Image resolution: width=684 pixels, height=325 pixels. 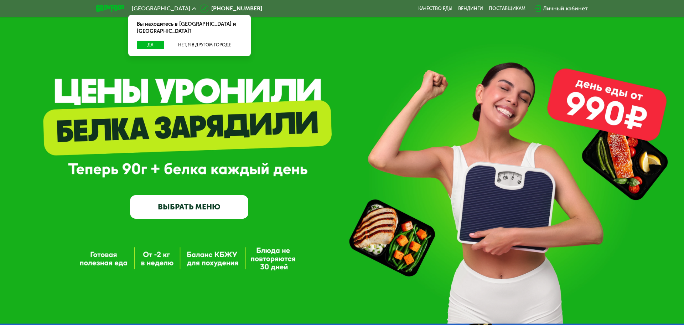 What do you see at coordinates (205, 45) in the screenshot?
I see `button: Нет, я в другом городе` at bounding box center [205, 45].